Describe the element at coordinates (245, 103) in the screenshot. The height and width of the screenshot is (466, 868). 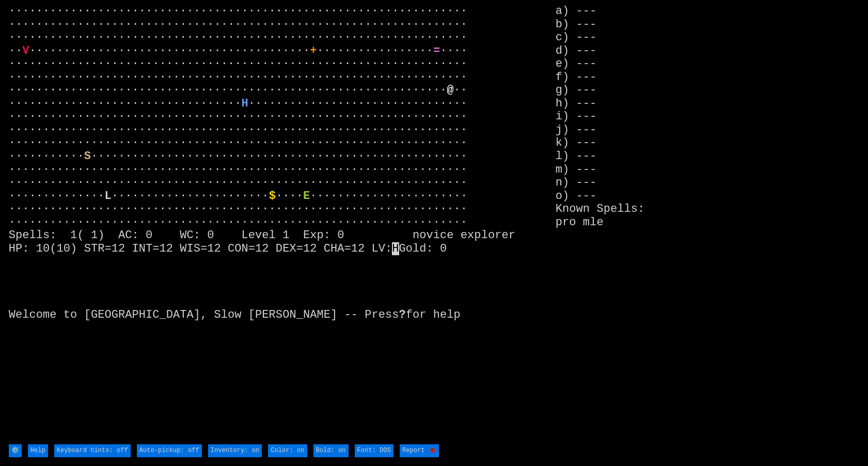
I see `font: H` at that location.